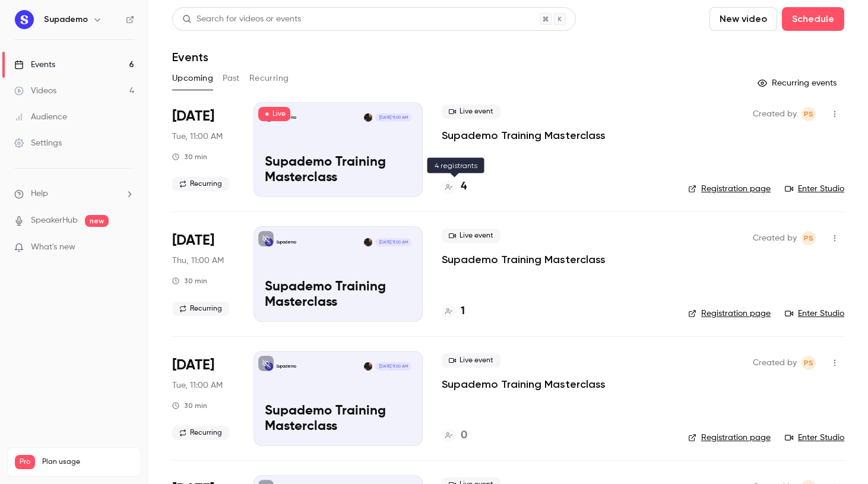  What do you see at coordinates (53, 247) in the screenshot?
I see `span: What's new` at bounding box center [53, 247].